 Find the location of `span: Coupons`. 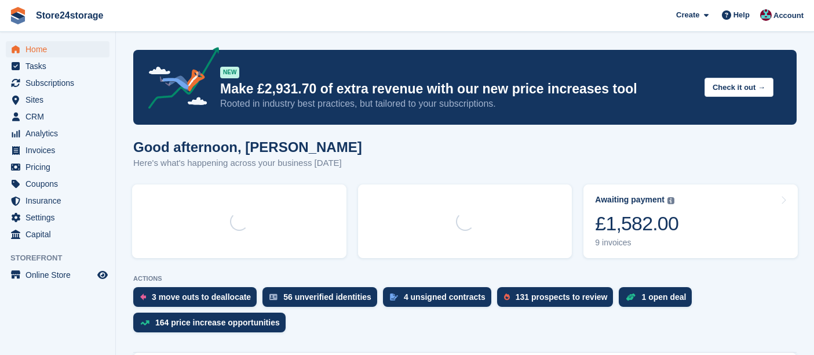

span: Coupons is located at coordinates (60, 184).